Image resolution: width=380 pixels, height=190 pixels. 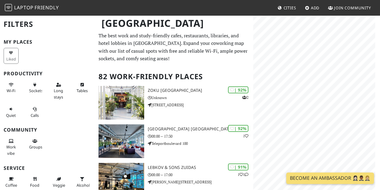 I want to click on h3: Productivity, so click(x=47, y=73).